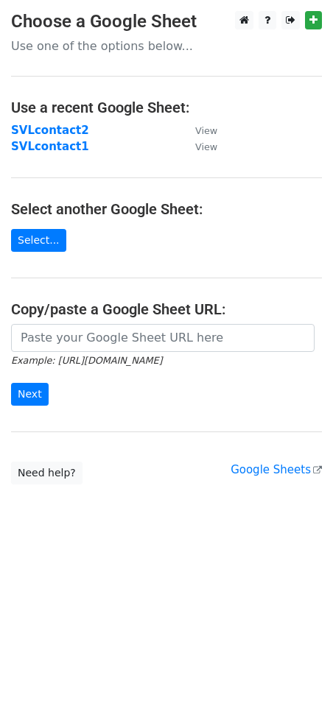  Describe the element at coordinates (166, 46) in the screenshot. I see `p: Use one of the options below...` at that location.